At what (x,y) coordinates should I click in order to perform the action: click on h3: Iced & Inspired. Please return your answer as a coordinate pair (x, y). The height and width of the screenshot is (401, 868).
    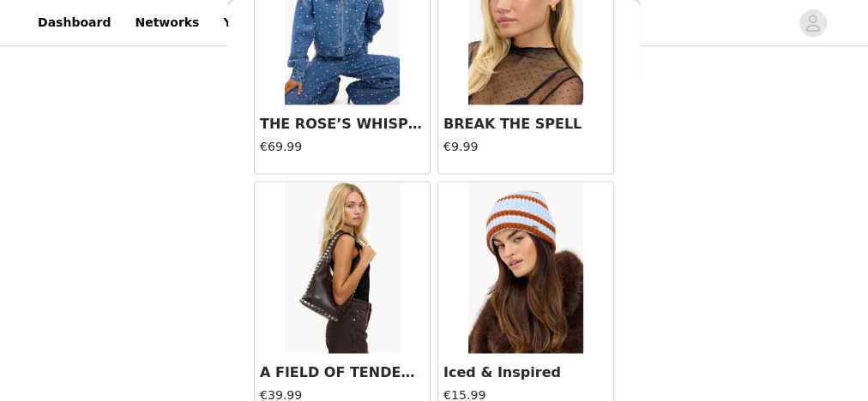
    Looking at the image, I should click on (526, 373).